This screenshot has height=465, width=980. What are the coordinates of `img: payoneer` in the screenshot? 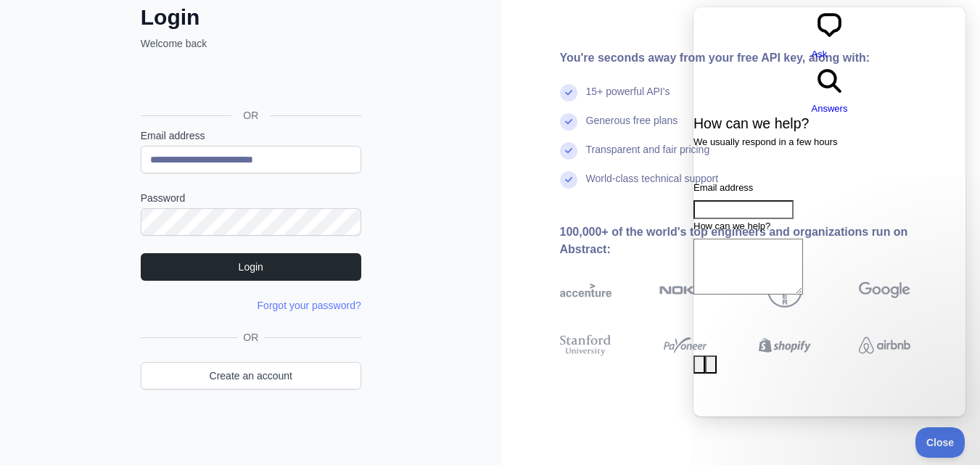 It's located at (684, 345).